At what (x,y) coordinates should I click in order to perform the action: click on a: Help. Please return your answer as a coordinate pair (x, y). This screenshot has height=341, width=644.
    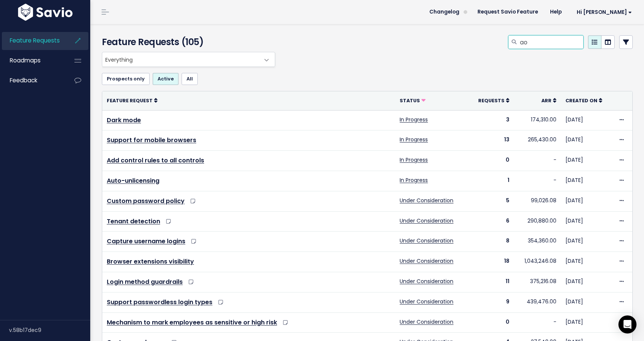
    Looking at the image, I should click on (555, 12).